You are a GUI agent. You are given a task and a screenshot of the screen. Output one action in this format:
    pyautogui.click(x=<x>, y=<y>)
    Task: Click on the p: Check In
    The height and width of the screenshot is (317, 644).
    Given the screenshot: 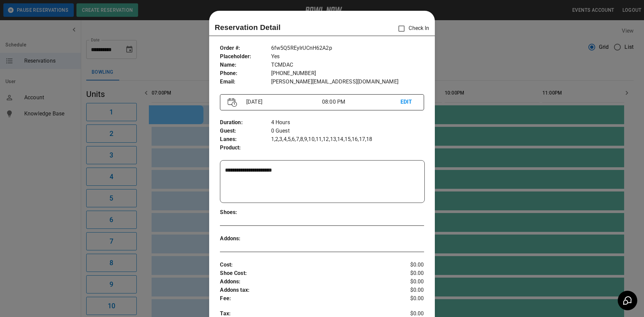 What is the action you would take?
    pyautogui.click(x=412, y=28)
    